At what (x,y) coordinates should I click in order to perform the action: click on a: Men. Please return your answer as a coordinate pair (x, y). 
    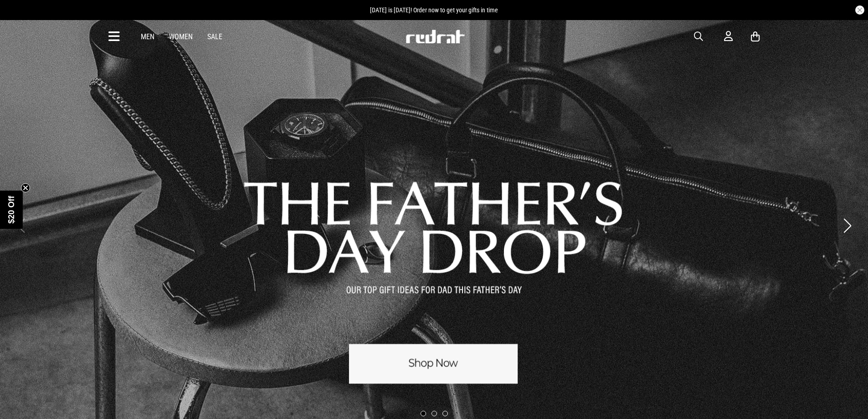
    Looking at the image, I should click on (147, 37).